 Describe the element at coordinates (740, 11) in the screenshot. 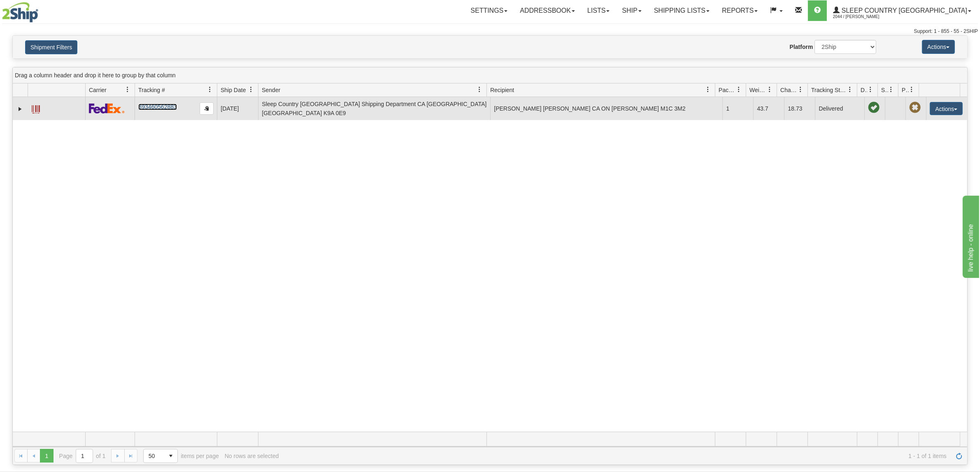

I see `a: Reports` at that location.